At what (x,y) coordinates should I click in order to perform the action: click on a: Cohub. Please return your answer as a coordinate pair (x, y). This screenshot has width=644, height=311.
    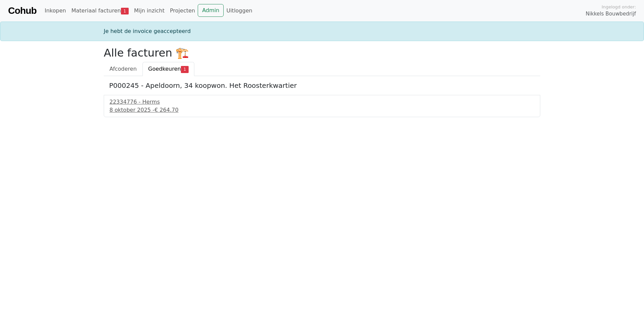
    Looking at the image, I should click on (22, 11).